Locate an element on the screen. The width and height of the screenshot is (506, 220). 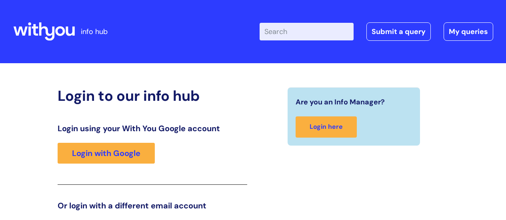
a: Submit a query is located at coordinates (399, 32).